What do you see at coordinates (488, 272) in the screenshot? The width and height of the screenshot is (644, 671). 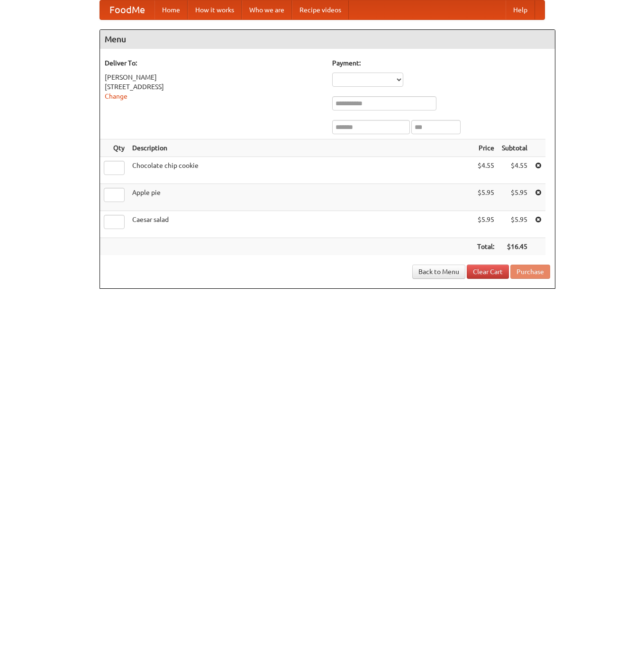 I see `a: Clear Cart` at bounding box center [488, 272].